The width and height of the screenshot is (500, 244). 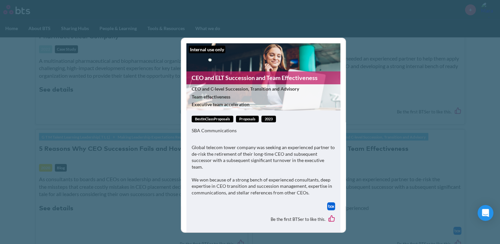 I want to click on span: Executive team acceleration, so click(x=263, y=104).